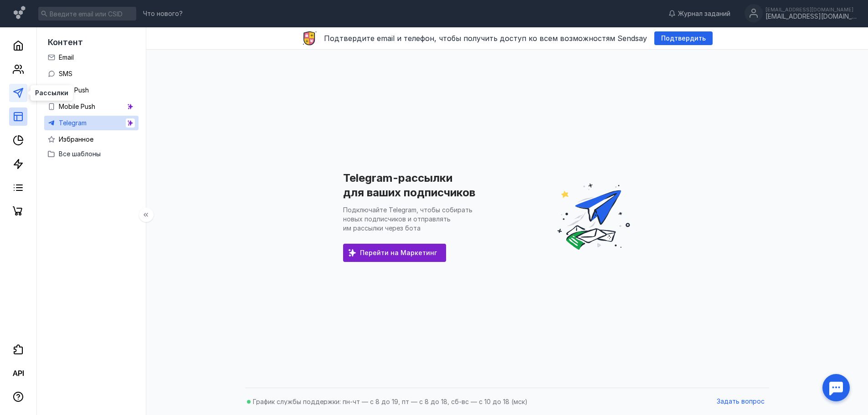 This screenshot has width=868, height=415. I want to click on a: SMS, so click(91, 74).